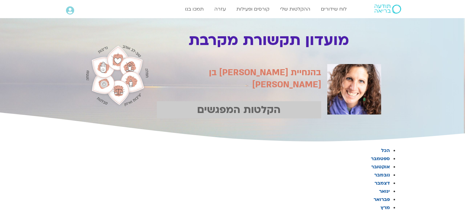  I want to click on a: הכל, so click(385, 151).